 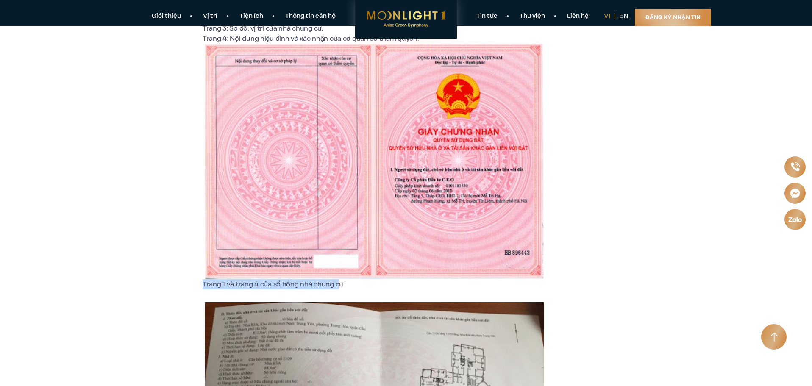 I want to click on img: Trang 1 và trang 4 của sổ hồng nhà chung cư, so click(x=374, y=162).